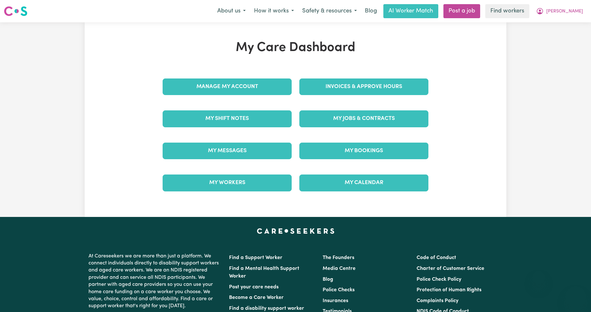  What do you see at coordinates (339, 269) in the screenshot?
I see `a: Media Centre` at bounding box center [339, 269].